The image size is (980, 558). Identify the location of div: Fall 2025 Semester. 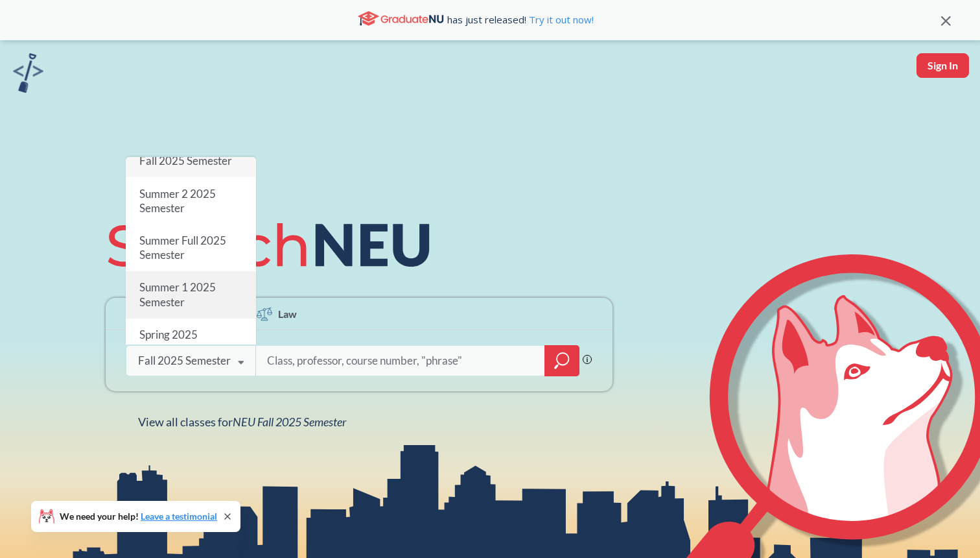
(184, 361).